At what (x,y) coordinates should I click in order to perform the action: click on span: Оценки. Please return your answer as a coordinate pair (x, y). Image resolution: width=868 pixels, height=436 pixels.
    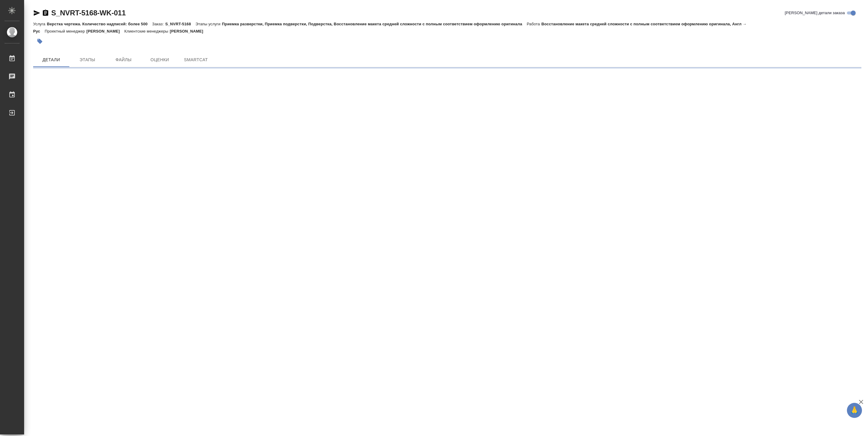
    Looking at the image, I should click on (160, 60).